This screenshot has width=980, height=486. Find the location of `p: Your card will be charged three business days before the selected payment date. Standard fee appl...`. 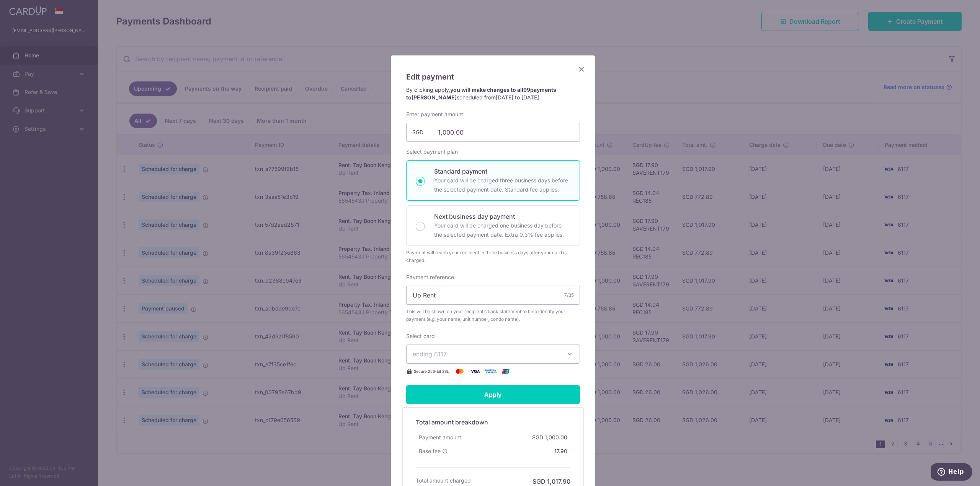

p: Your card will be charged three business days before the selected payment date. Standard fee appl... is located at coordinates (502, 185).